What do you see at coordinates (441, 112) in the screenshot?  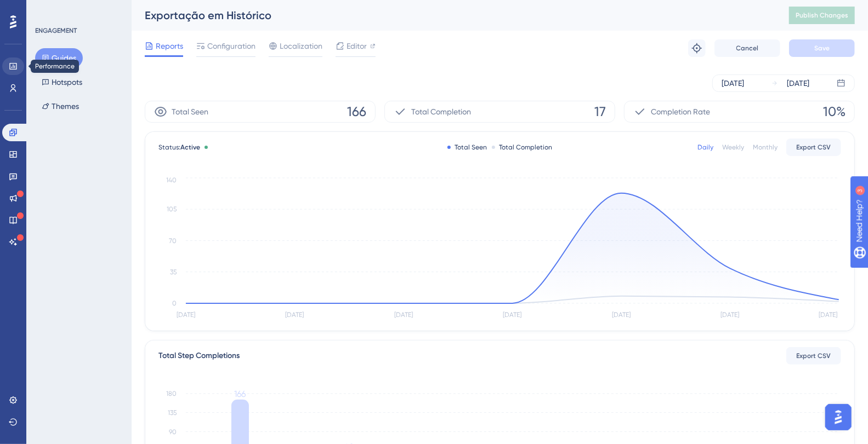 I see `span: Total Completion` at bounding box center [441, 112].